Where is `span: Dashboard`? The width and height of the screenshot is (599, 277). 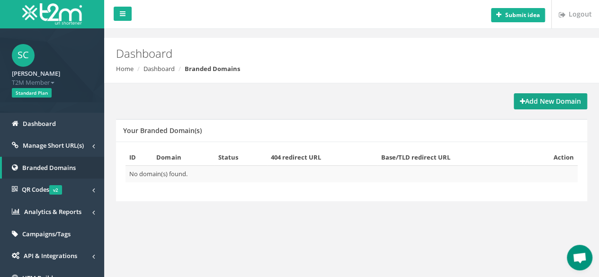 span: Dashboard is located at coordinates (39, 124).